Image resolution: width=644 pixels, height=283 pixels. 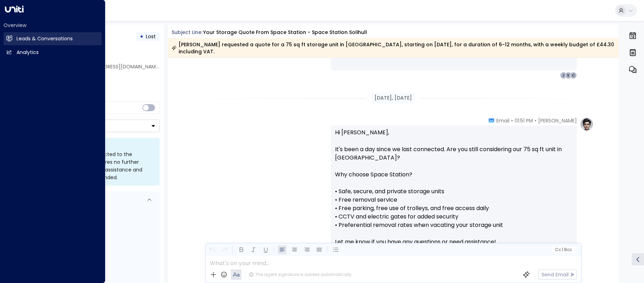 I want to click on span: Subject Line:, so click(x=187, y=32).